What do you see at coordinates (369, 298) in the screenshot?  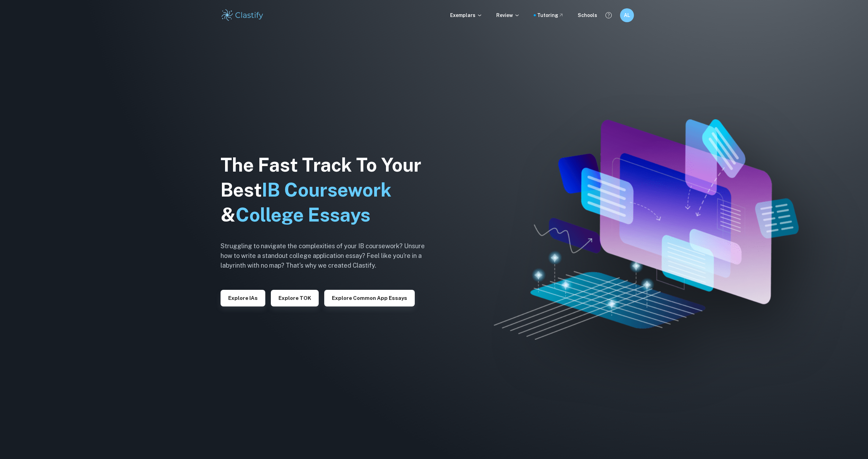 I see `button: Explore Common App essays` at bounding box center [369, 298].